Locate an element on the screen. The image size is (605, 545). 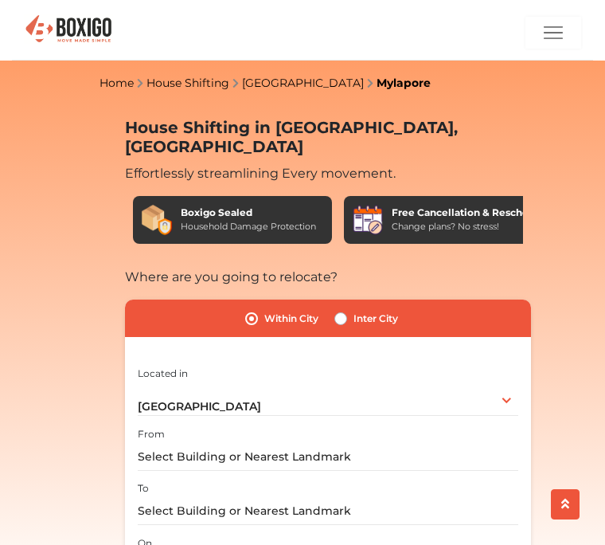
div: Where are you going to relocate? is located at coordinates (328, 277).